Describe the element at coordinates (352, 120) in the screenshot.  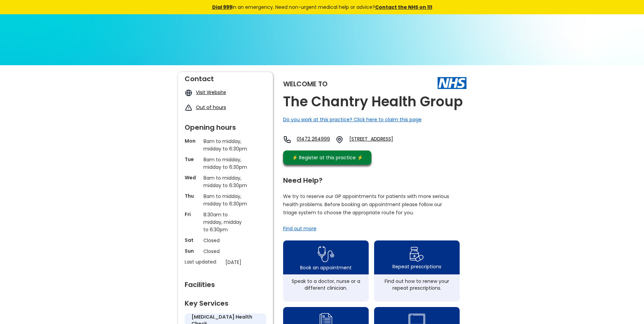
I see `div: Do you work at this practice? Click here to claim this page` at that location.